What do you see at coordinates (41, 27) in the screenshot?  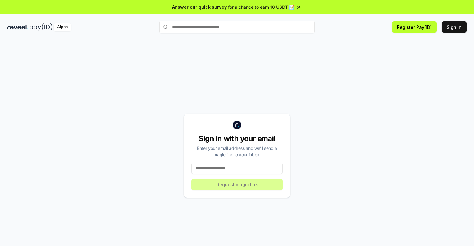 I see `img: pay_id` at bounding box center [41, 27].